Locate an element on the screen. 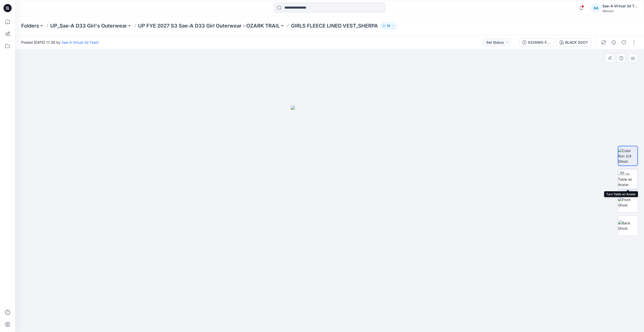  p: Folders is located at coordinates (30, 25).